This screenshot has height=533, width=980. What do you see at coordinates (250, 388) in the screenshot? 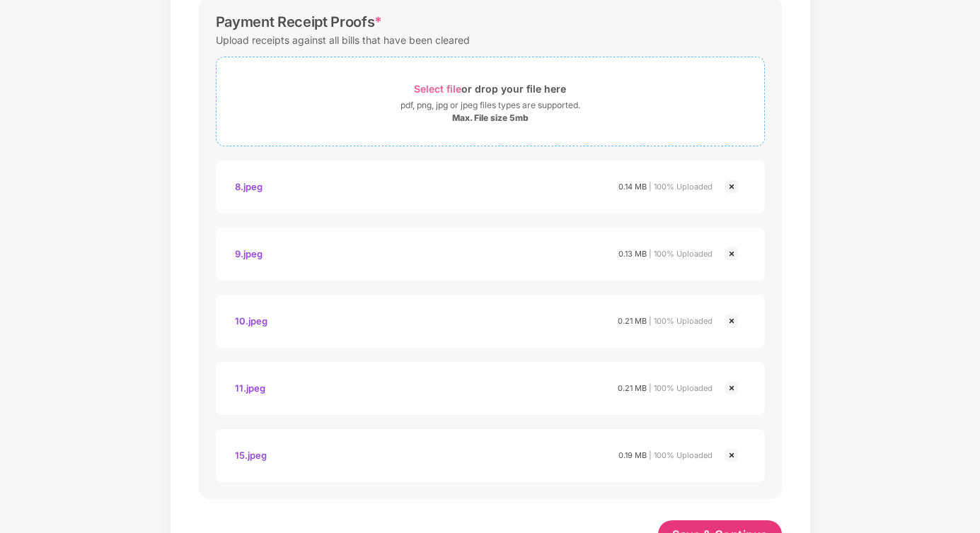
I see `div: 11.jpeg` at bounding box center [250, 388].